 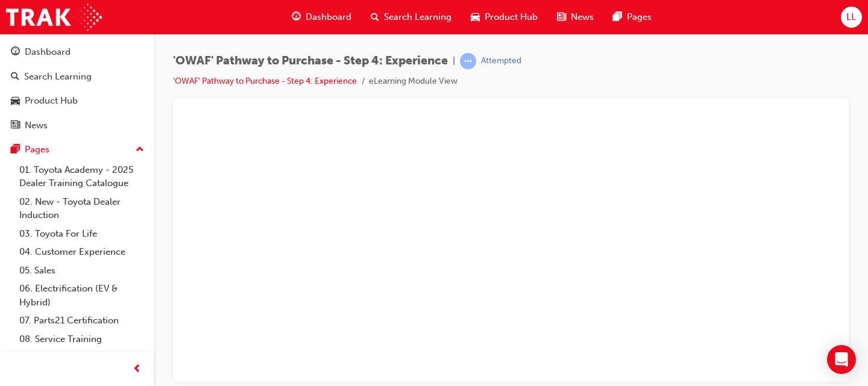 What do you see at coordinates (265, 81) in the screenshot?
I see `a: 'OWAF' Pathway to Purchase - Step 4: Experience` at bounding box center [265, 81].